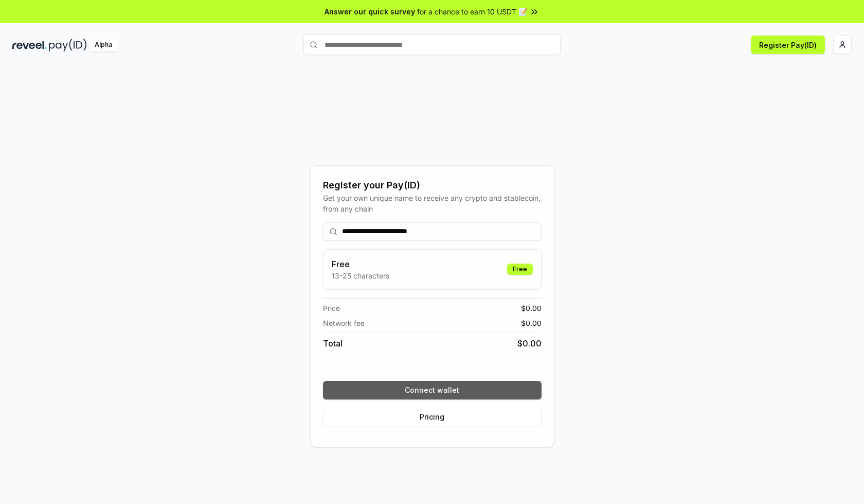  What do you see at coordinates (432, 185) in the screenshot?
I see `div: Register your Pay(ID)` at bounding box center [432, 185].